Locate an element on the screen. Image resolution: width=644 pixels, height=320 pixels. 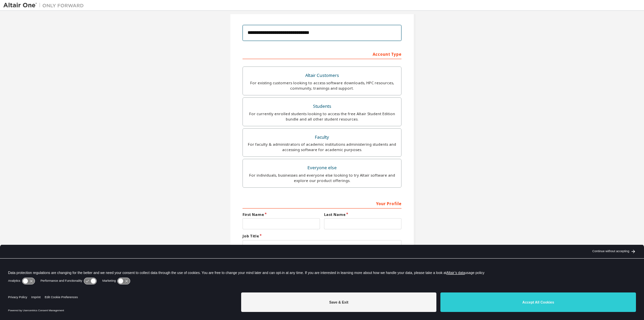
div: For individuals, businesses and everyone else looking to try Altair software and explore our prod... is located at coordinates (322, 178).